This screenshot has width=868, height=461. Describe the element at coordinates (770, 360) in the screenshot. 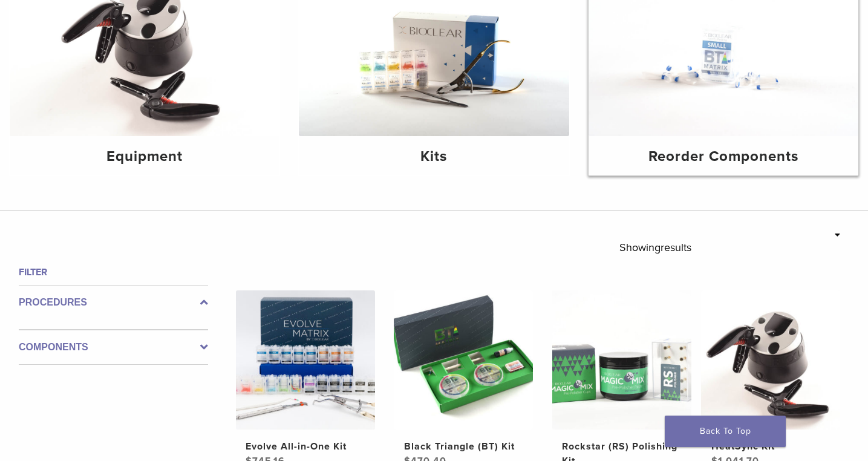

I see `img: HeatSync Kit` at that location.